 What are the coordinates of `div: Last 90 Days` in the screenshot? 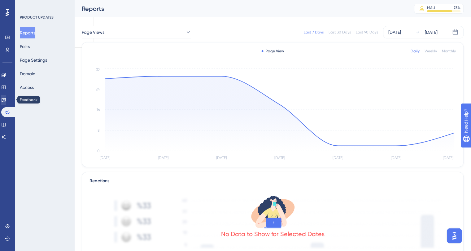 It's located at (367, 32).